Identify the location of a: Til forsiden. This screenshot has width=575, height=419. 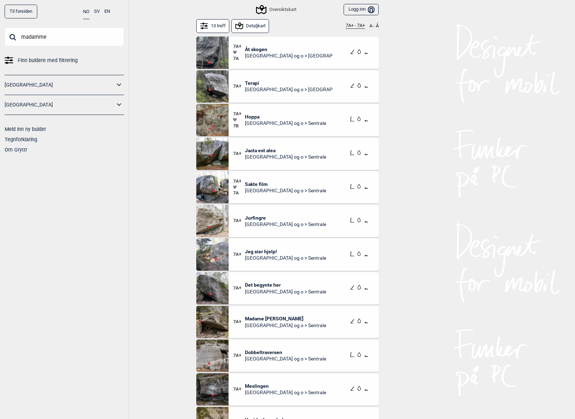
(21, 11).